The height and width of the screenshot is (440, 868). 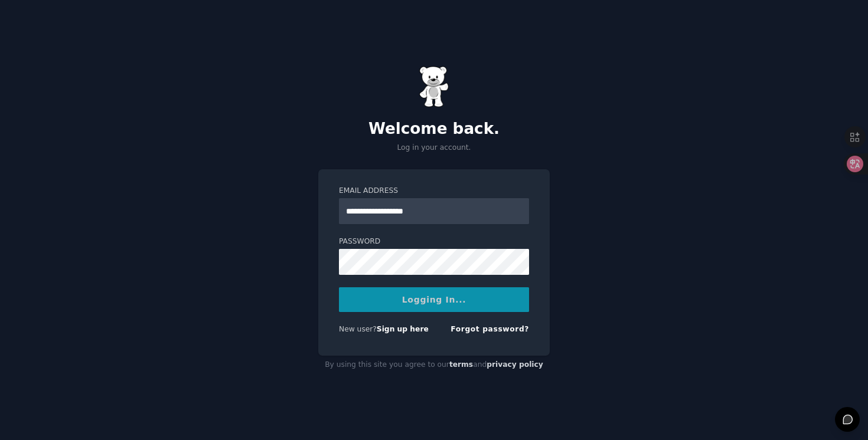 What do you see at coordinates (434, 191) in the screenshot?
I see `label: Email Address` at bounding box center [434, 191].